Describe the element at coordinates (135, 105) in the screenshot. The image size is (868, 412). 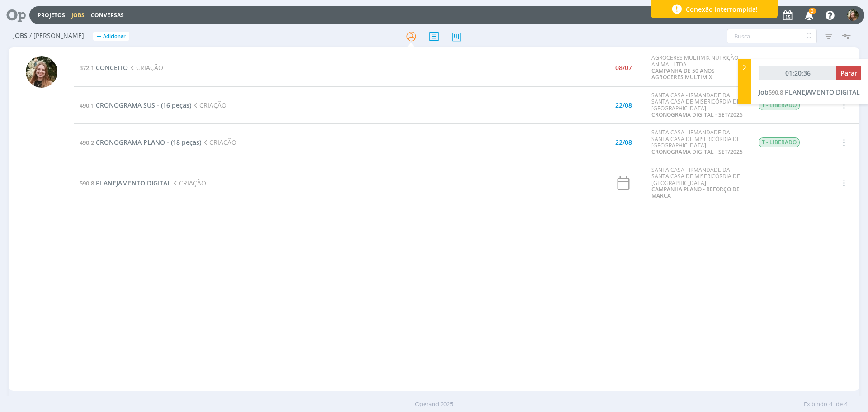
I see `a: 490.1CRONOGRAMA SUS - (16 peças)` at that location.